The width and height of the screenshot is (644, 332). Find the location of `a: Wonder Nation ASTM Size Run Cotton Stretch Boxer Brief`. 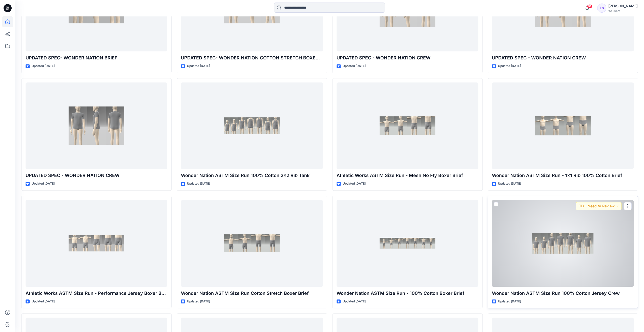

a: Wonder Nation ASTM Size Run Cotton Stretch Boxer Brief is located at coordinates (252, 243).